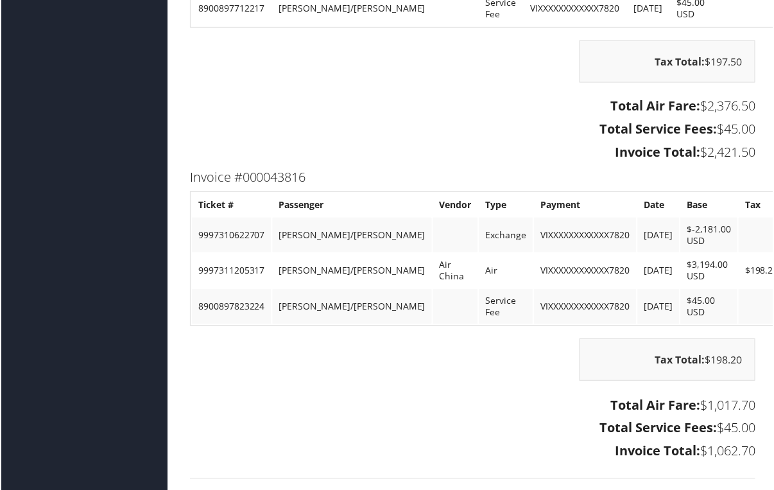  Describe the element at coordinates (507, 307) in the screenshot. I see `td: Service Fee` at that location.